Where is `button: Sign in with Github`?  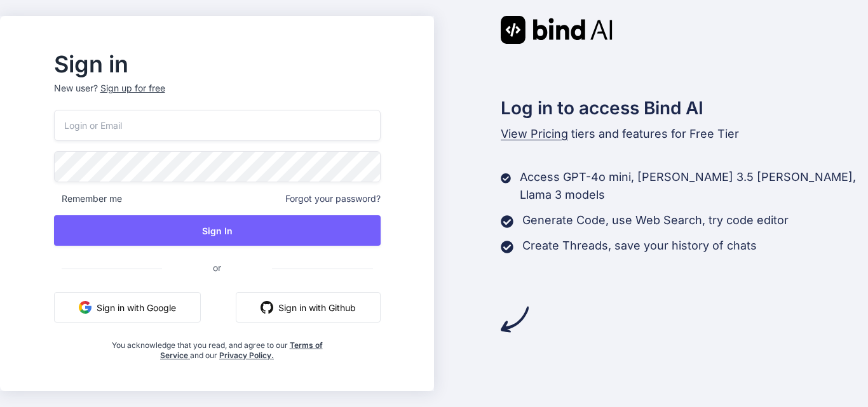 button: Sign in with Github is located at coordinates (308, 308).